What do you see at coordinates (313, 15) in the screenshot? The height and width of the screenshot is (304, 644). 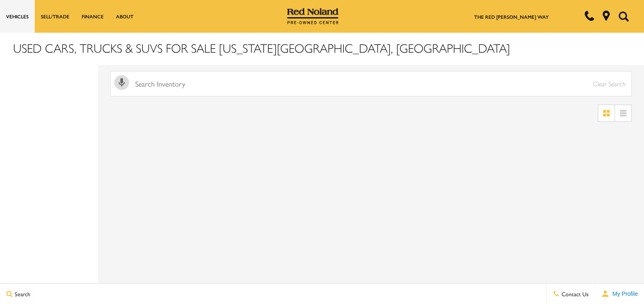 I see `a: Red Noland Pre-Owned` at bounding box center [313, 15].